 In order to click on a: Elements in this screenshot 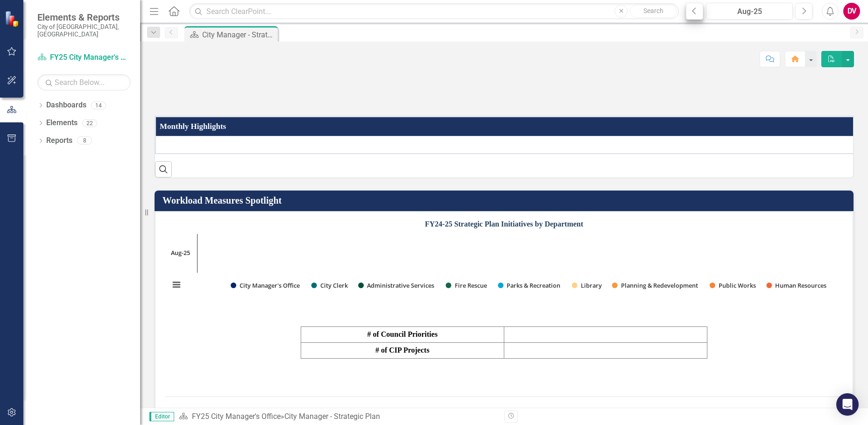, I will do `click(62, 123)`.